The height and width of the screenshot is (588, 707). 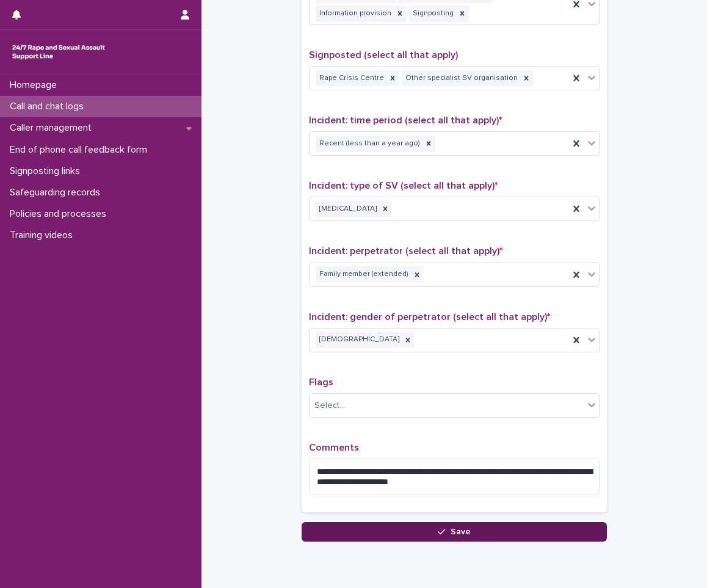 What do you see at coordinates (59, 52) in the screenshot?
I see `img: rhQMoQhaT3yELyF149Cw` at bounding box center [59, 52].